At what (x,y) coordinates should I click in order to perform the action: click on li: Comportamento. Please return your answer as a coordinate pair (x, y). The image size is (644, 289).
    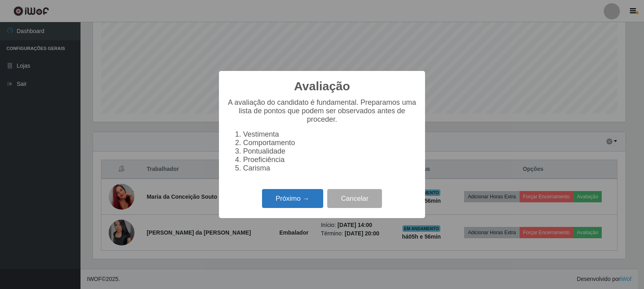
    Looking at the image, I should click on (330, 143).